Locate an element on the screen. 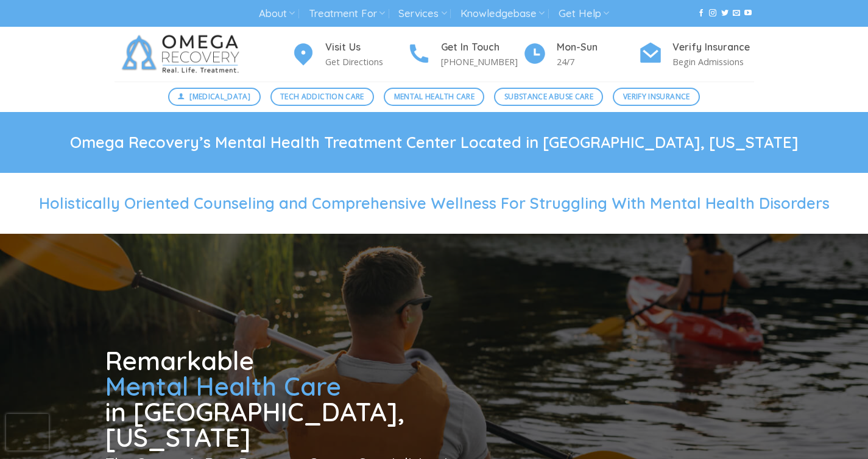 This screenshot has width=868, height=459. p: Get Directions is located at coordinates (366, 61).